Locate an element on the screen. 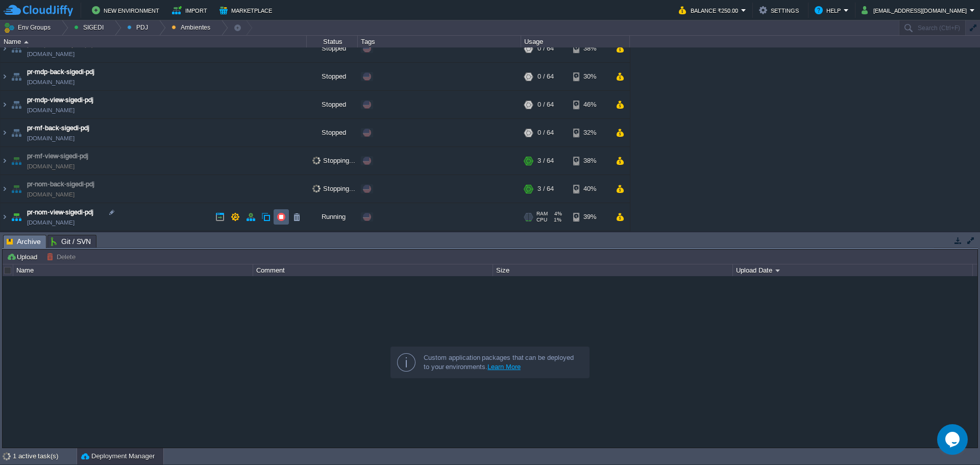 The image size is (980, 465). img: CloudJiffy is located at coordinates (38, 10).